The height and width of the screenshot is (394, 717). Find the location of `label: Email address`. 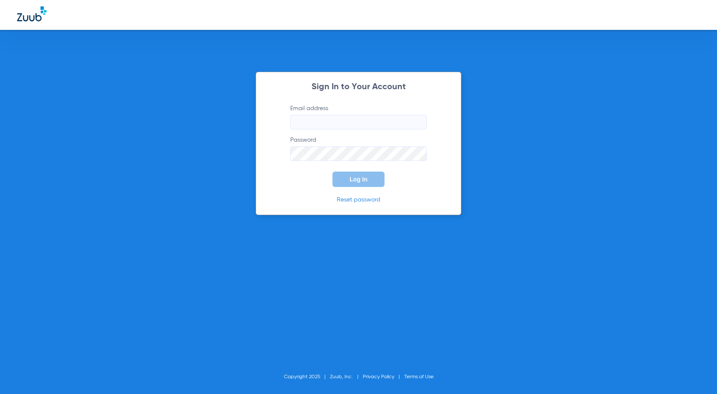

label: Email address is located at coordinates (358, 116).